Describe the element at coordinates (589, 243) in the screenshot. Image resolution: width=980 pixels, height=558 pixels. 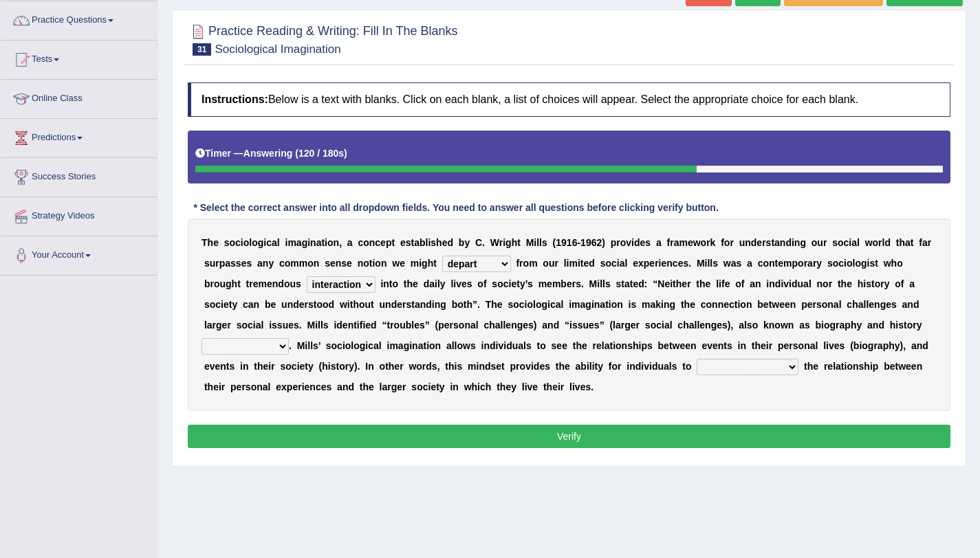
I see `b: 9` at that location.